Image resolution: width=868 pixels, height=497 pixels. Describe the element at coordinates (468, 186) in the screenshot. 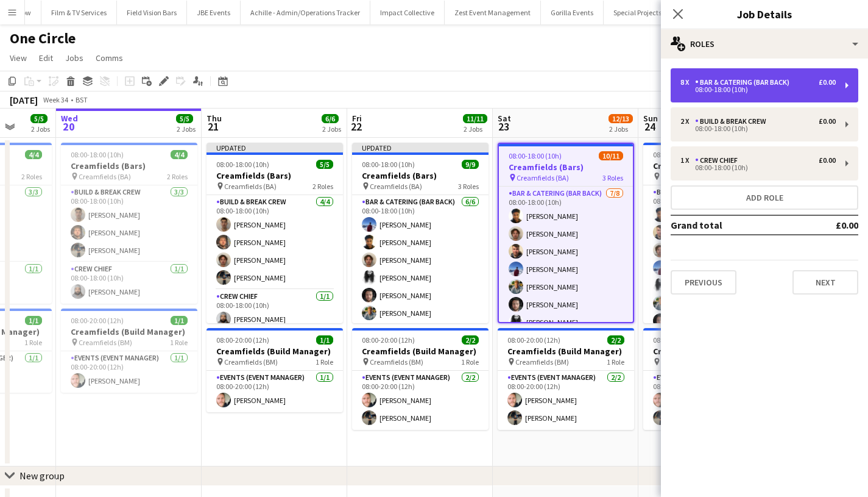

I see `span: 3 Roles` at that location.